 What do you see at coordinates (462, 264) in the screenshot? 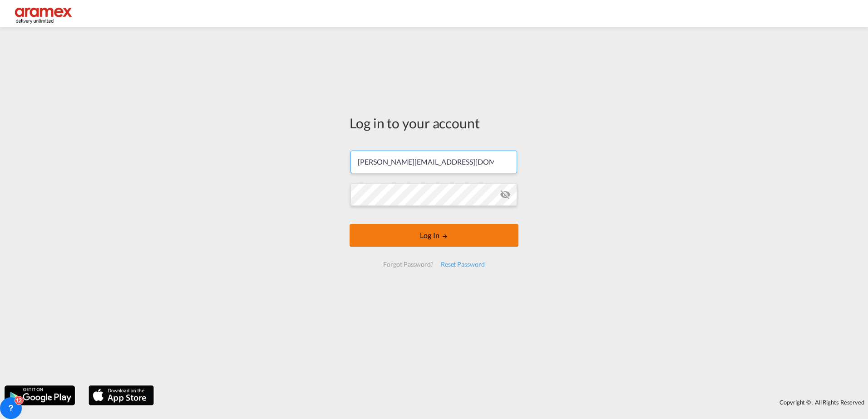
I see `div: Reset Password` at bounding box center [462, 264].